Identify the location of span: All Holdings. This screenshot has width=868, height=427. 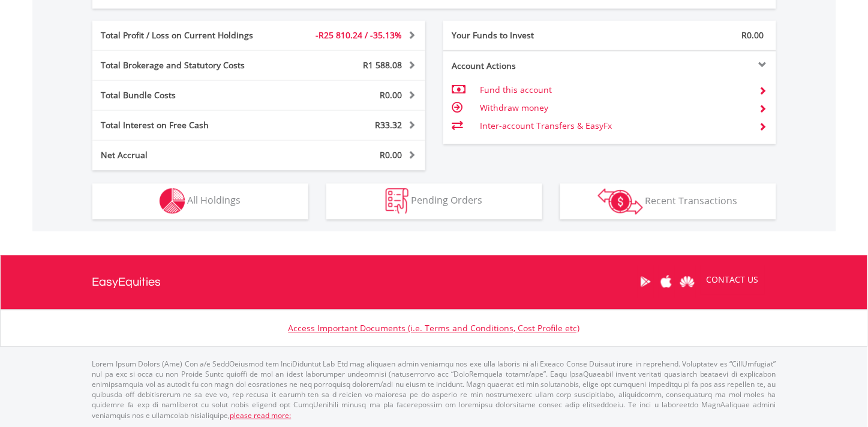
(214, 200).